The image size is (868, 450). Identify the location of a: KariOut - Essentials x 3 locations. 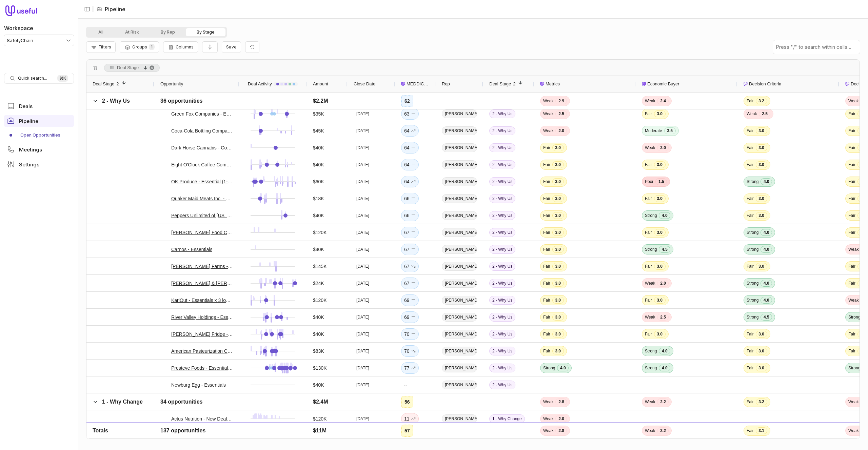
(202, 300).